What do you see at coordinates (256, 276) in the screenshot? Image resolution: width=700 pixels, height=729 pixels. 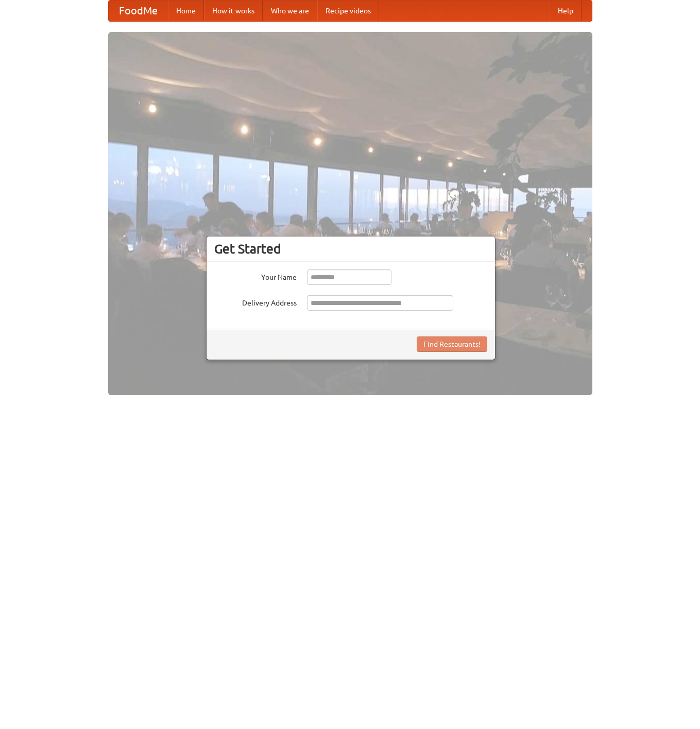 I see `label: Your Name` at bounding box center [256, 276].